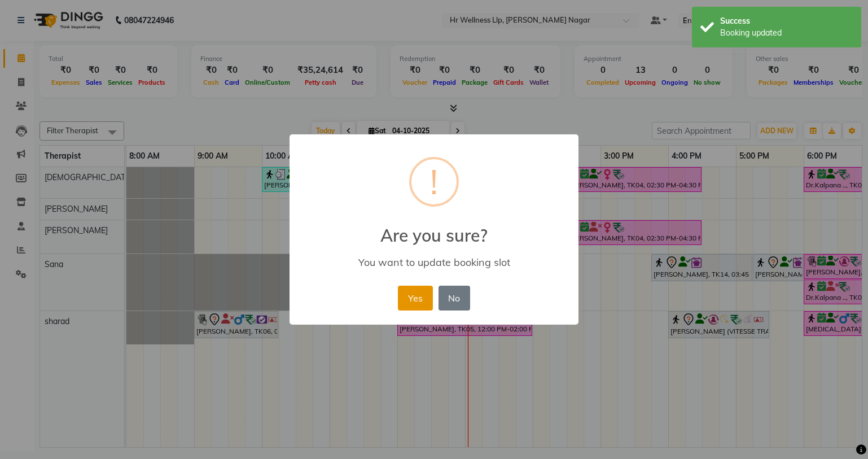  I want to click on h2: Are you sure?, so click(434, 229).